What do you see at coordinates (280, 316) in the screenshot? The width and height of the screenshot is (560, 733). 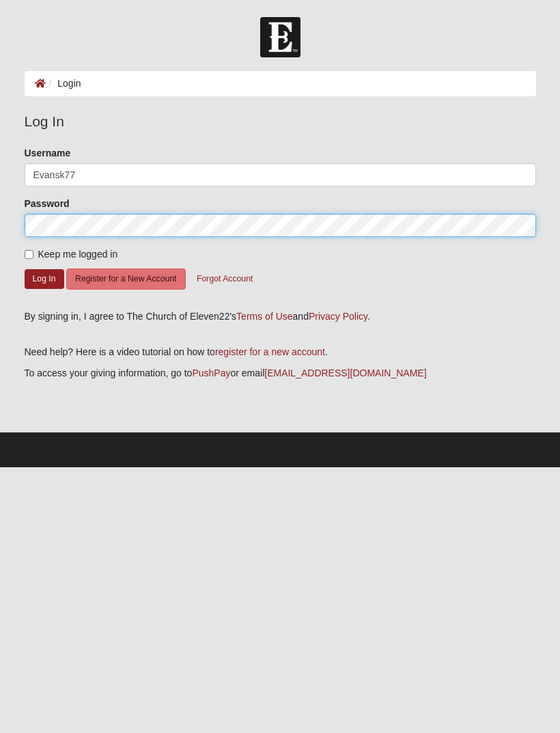 I see `div: By signing in, I agree to The Church of Eleven22's and .` at bounding box center [280, 316].